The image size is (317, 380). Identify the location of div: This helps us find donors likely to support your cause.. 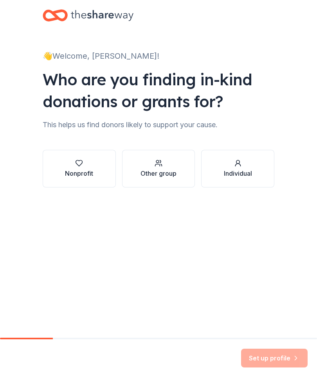
(158, 125).